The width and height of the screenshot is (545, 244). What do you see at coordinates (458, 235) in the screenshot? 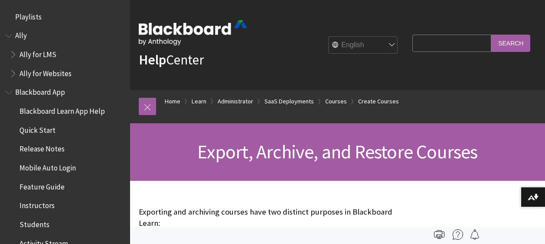
I see `img: More help` at bounding box center [458, 235].